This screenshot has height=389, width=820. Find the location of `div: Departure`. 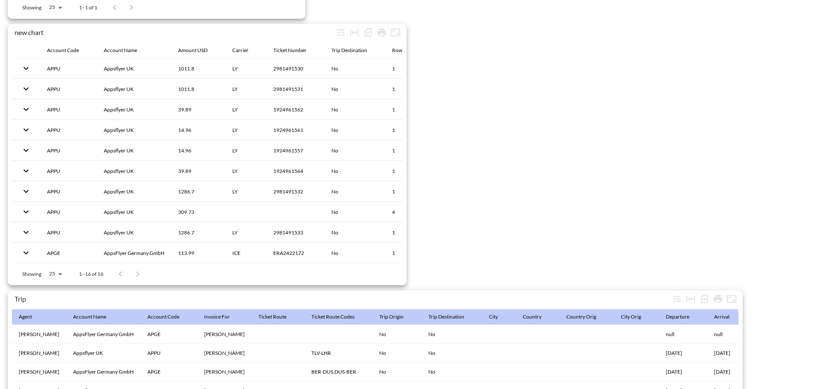

div: Departure is located at coordinates (677, 317).